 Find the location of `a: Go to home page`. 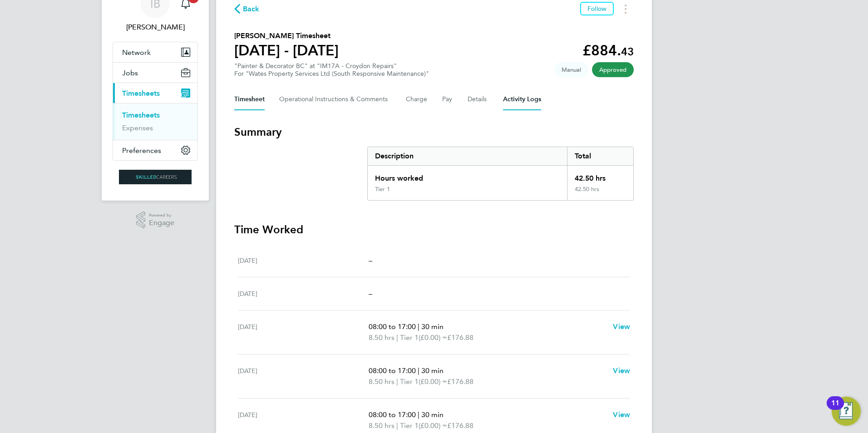

a: Go to home page is located at coordinates (155, 177).